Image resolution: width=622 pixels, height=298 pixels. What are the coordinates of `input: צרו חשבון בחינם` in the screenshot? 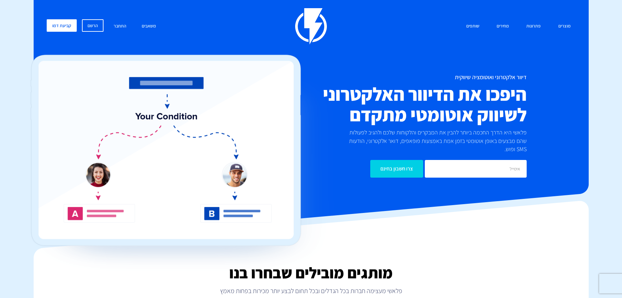 It's located at (397, 169).